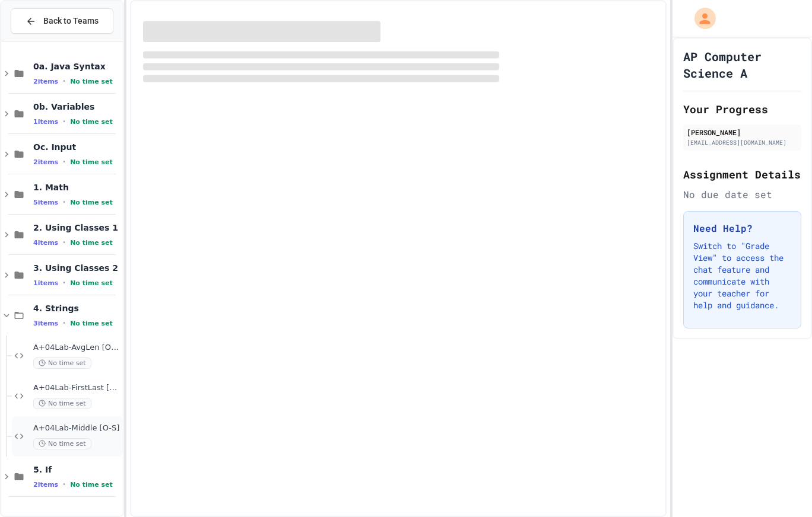 Image resolution: width=812 pixels, height=517 pixels. Describe the element at coordinates (76, 187) in the screenshot. I see `span: 1. Math` at that location.